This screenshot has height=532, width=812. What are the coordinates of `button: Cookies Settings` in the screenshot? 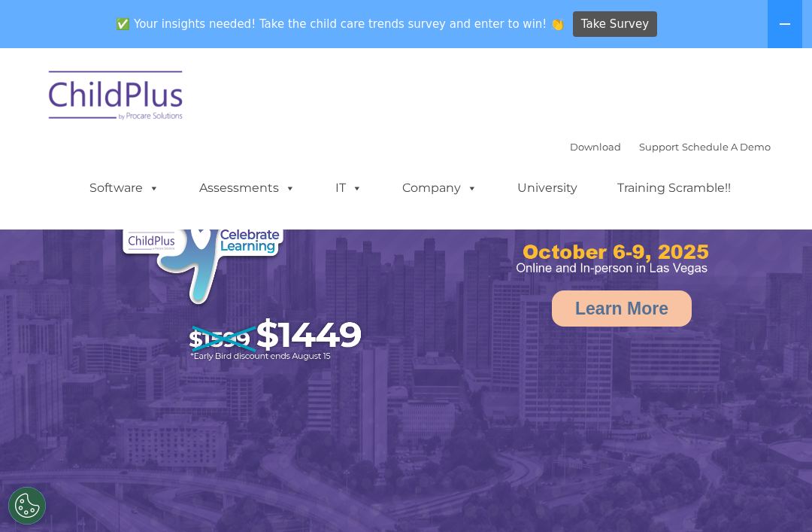 It's located at (27, 505).